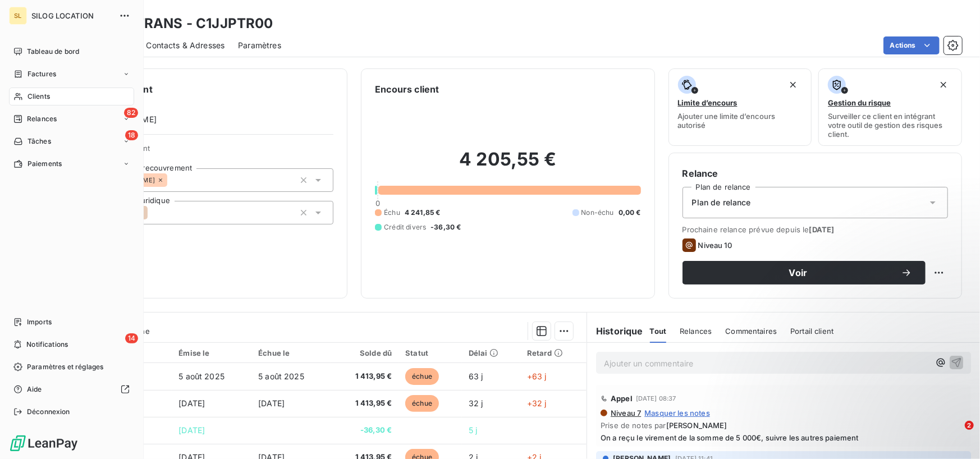  What do you see at coordinates (259, 45) in the screenshot?
I see `span: Paramètres` at bounding box center [259, 45].